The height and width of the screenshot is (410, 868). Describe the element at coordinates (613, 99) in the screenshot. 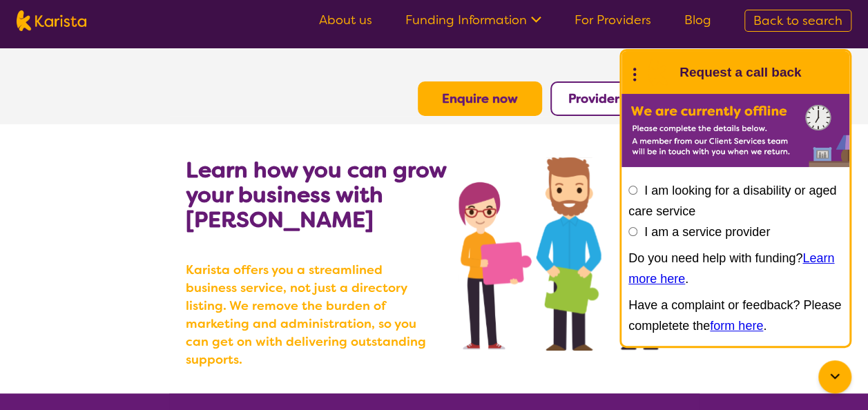

I see `a: Provider Login` at that location.